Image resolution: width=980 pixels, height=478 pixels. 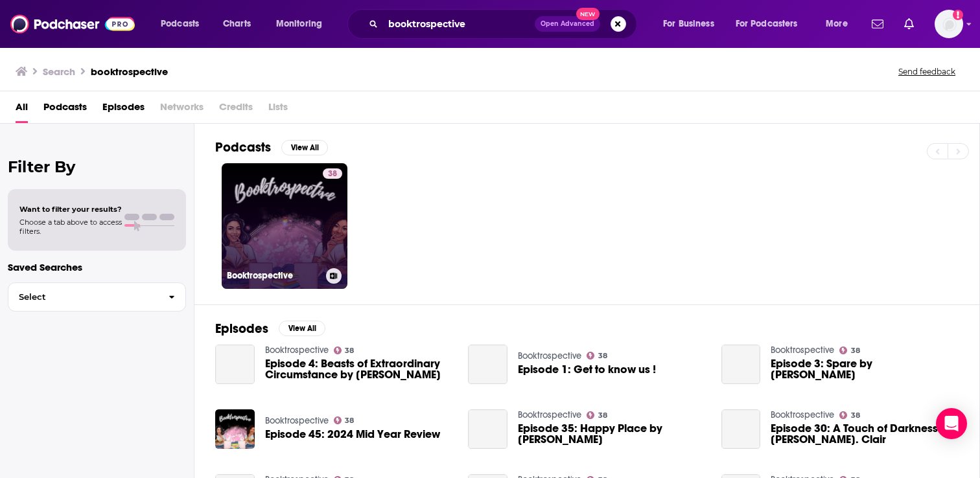 What do you see at coordinates (270, 328) in the screenshot?
I see `a: EpisodesView All` at bounding box center [270, 328].